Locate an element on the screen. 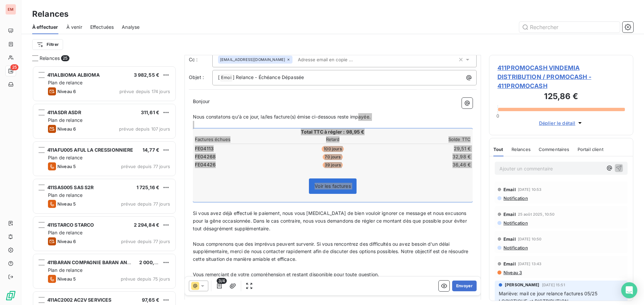 The height and width of the screenshot is (305, 644). span: Voir les factures is located at coordinates (333, 186).